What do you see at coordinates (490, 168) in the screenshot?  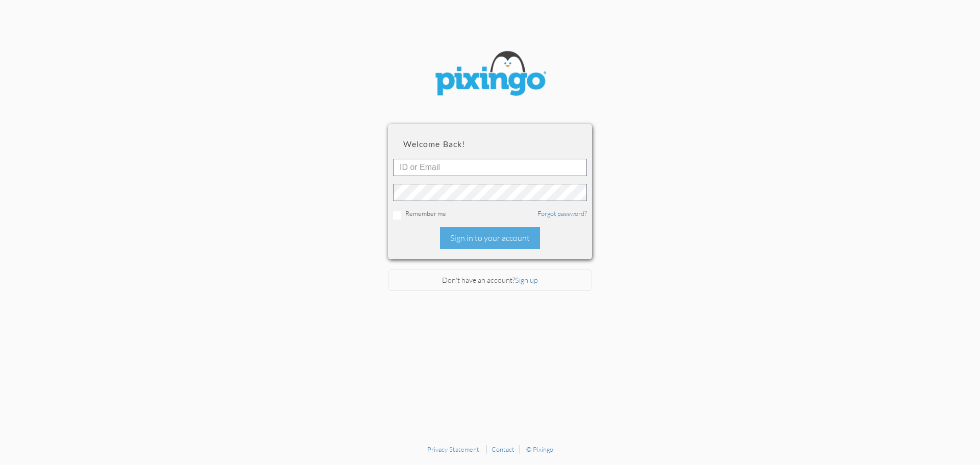 I see `input: ID or Email` at bounding box center [490, 168].